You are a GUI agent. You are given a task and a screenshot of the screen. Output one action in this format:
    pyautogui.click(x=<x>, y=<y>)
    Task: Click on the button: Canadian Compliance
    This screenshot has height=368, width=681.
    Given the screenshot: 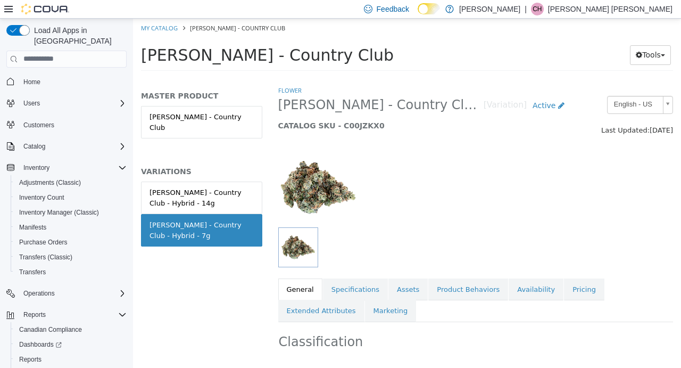 What is the action you would take?
    pyautogui.click(x=71, y=329)
    